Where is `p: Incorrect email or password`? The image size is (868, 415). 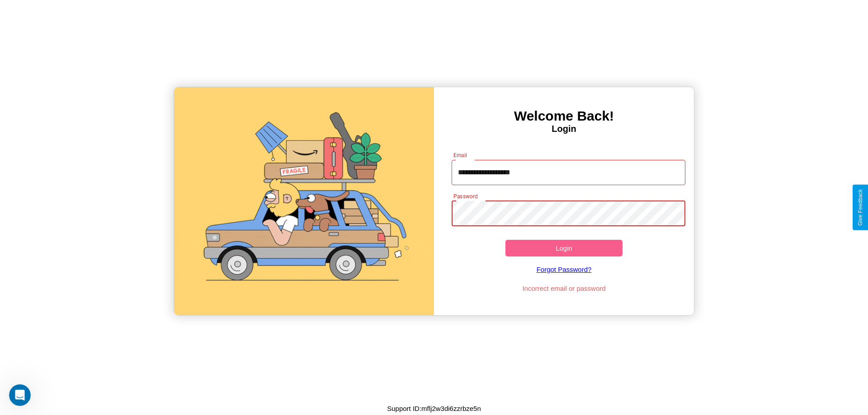 p: Incorrect email or password is located at coordinates (564, 288).